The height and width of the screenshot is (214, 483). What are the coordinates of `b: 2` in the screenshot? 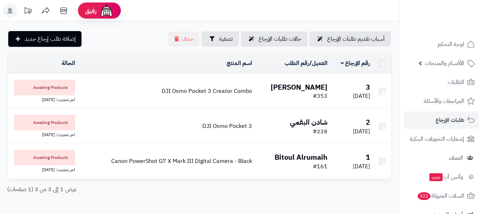 It's located at (368, 122).